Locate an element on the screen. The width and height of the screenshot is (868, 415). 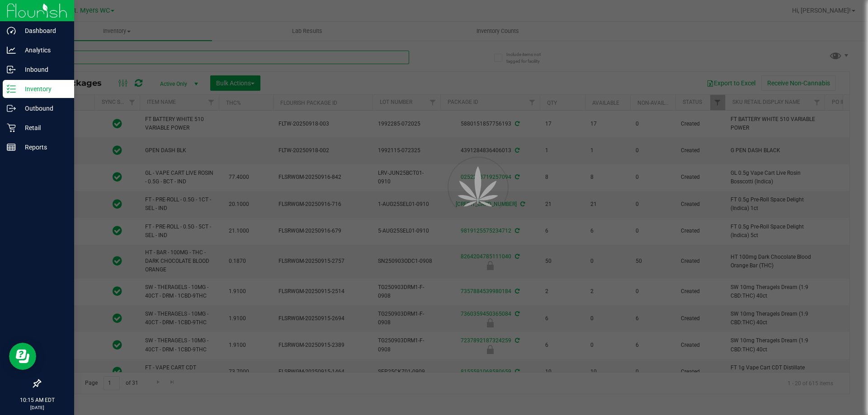
p: Inventory is located at coordinates (43, 89).